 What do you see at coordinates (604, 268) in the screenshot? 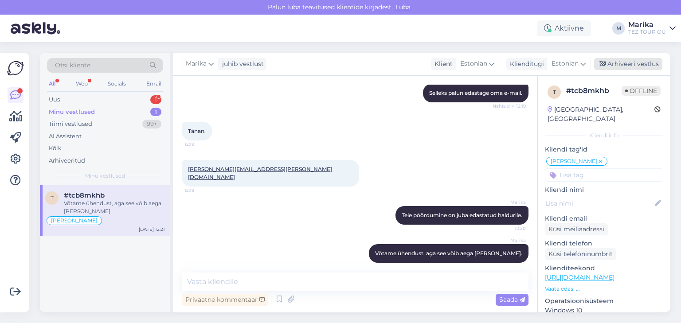
I see `p: Klienditeekond` at bounding box center [604, 268].